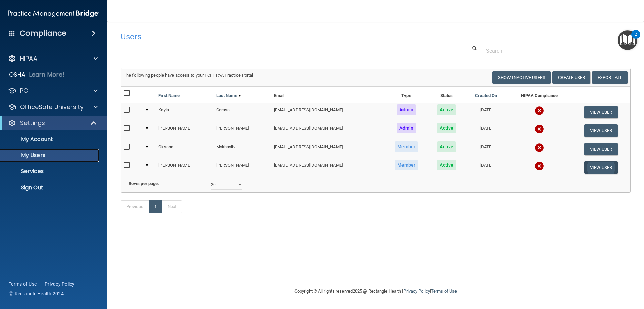  I want to click on th: Type, so click(406, 95).